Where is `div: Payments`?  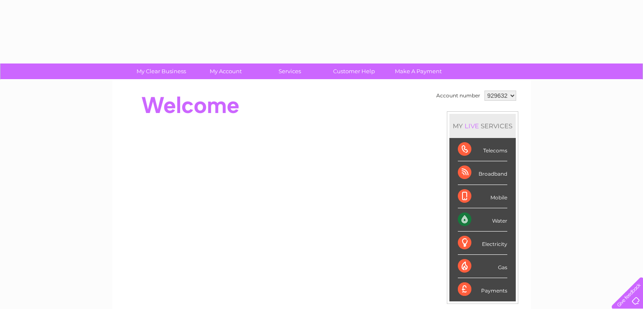
div: Payments is located at coordinates (483, 289).